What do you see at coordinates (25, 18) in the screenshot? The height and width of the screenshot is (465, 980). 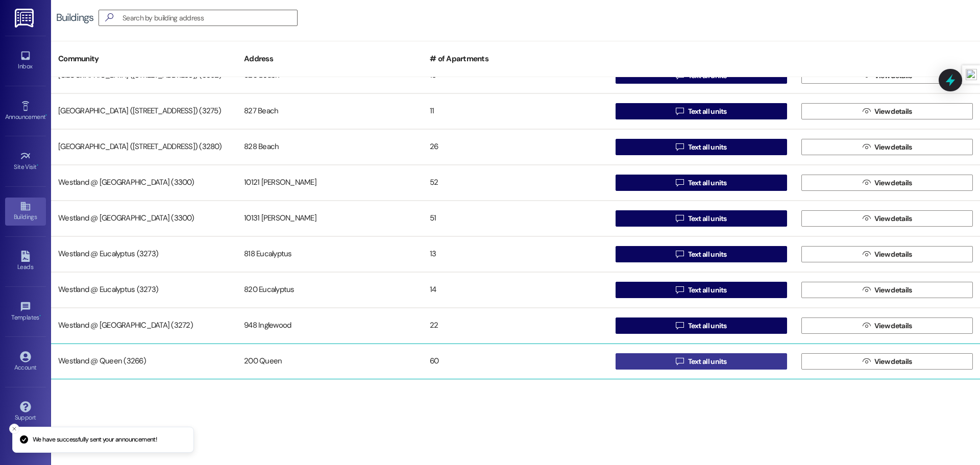 I see `img: ResiDesk Logo` at bounding box center [25, 18].